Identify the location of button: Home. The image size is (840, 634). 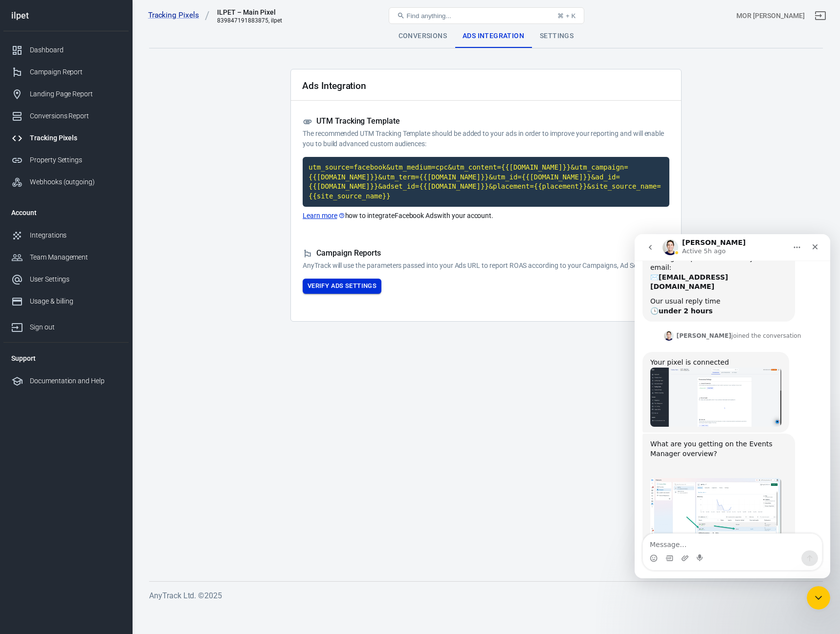
(163, 13).